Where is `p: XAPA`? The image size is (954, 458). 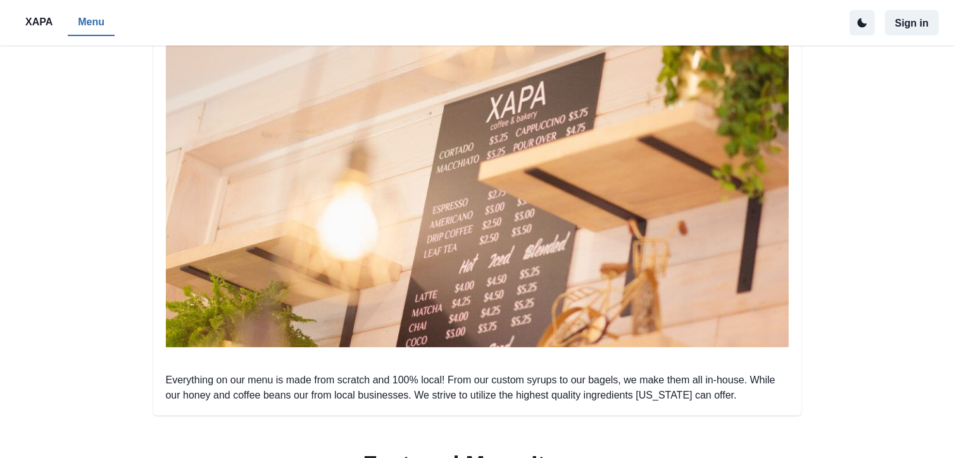 p: XAPA is located at coordinates (39, 22).